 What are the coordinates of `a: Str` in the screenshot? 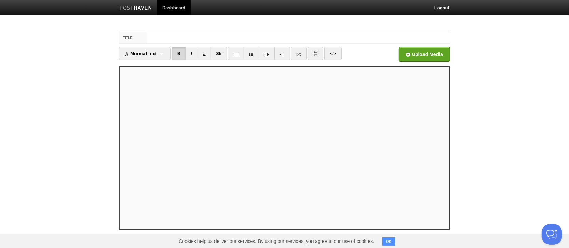 It's located at (219, 54).